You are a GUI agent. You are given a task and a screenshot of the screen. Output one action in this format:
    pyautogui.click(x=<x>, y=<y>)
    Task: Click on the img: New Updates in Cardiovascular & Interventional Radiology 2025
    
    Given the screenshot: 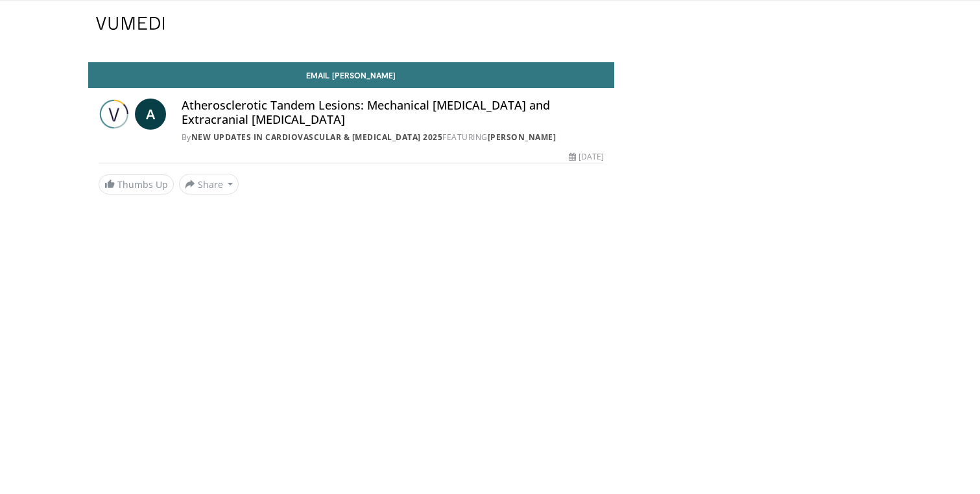 What is the action you would take?
    pyautogui.click(x=114, y=114)
    